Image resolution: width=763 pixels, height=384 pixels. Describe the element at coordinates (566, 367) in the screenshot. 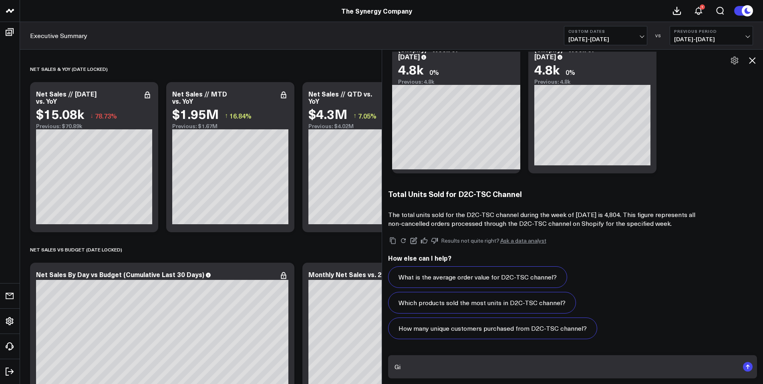

I see `textarea: Give me` at that location.